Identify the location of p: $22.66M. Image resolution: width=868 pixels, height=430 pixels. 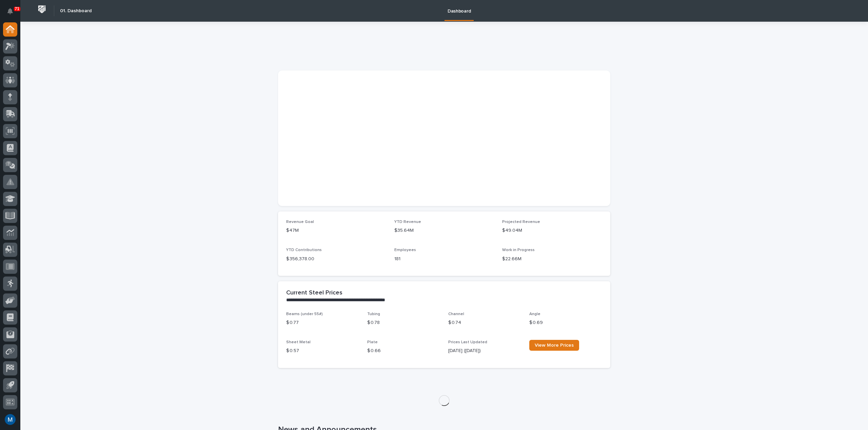
(552, 259).